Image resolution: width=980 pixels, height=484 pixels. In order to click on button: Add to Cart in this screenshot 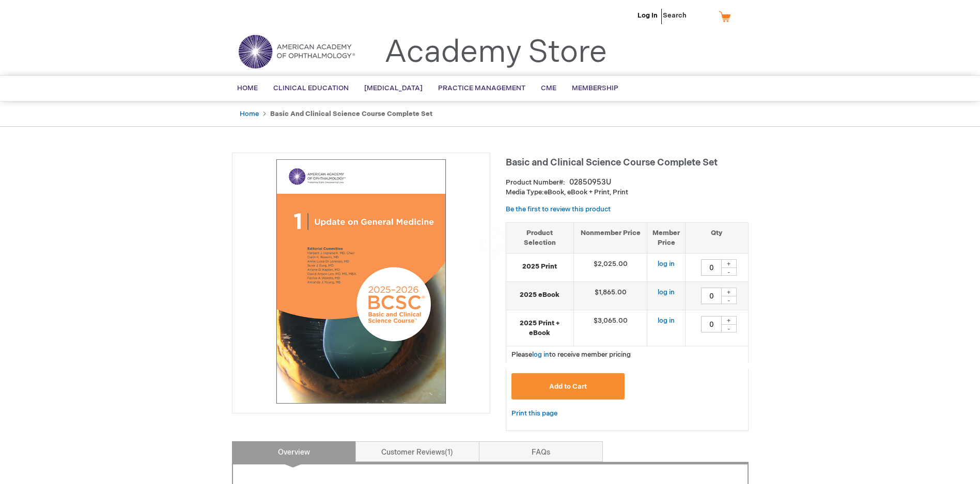, I will do `click(568, 387)`.